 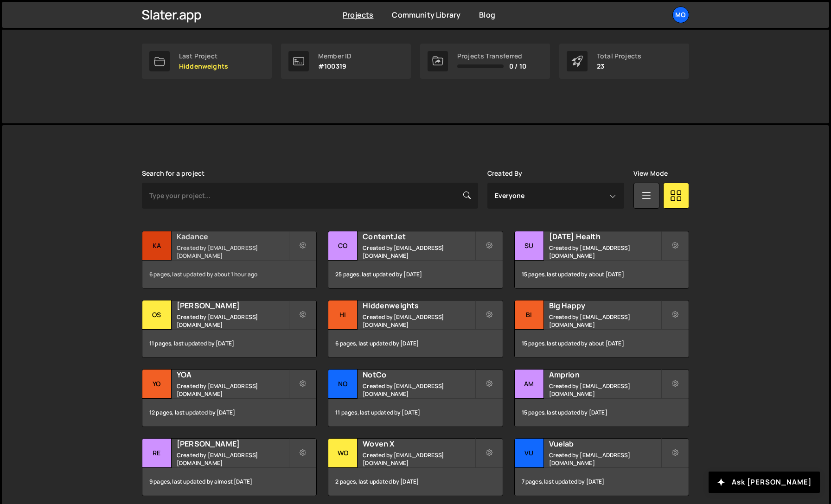 I want to click on h2: YOA, so click(x=232, y=374).